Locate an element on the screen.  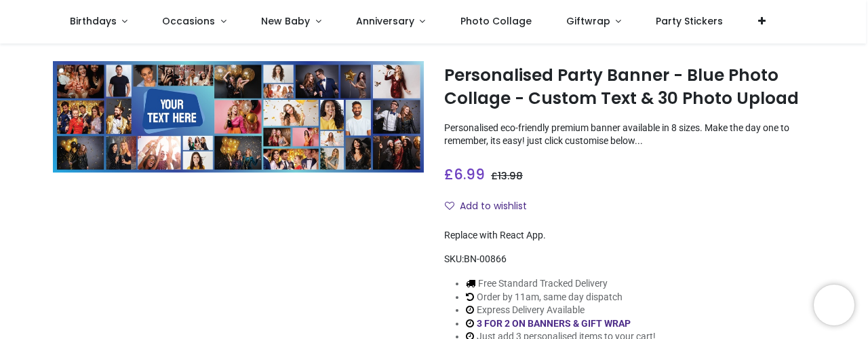
span: Giftwrap is located at coordinates (588, 21).